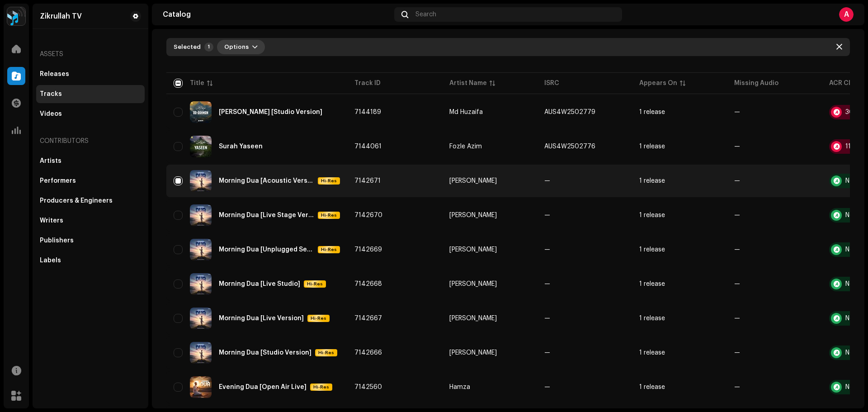  Describe the element at coordinates (241, 147) in the screenshot. I see `div: Surah Yaseen` at that location.